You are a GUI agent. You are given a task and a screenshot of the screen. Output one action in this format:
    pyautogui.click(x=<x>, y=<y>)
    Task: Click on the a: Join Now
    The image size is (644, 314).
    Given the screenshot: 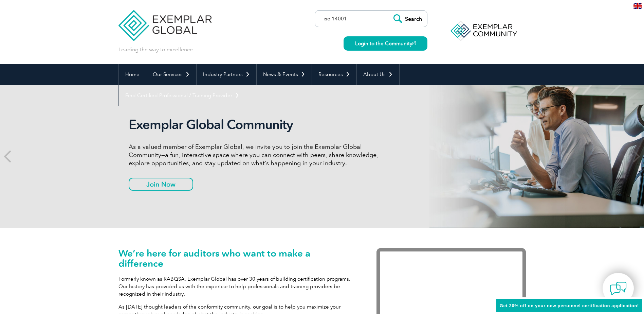 What is the action you would take?
    pyautogui.click(x=161, y=184)
    